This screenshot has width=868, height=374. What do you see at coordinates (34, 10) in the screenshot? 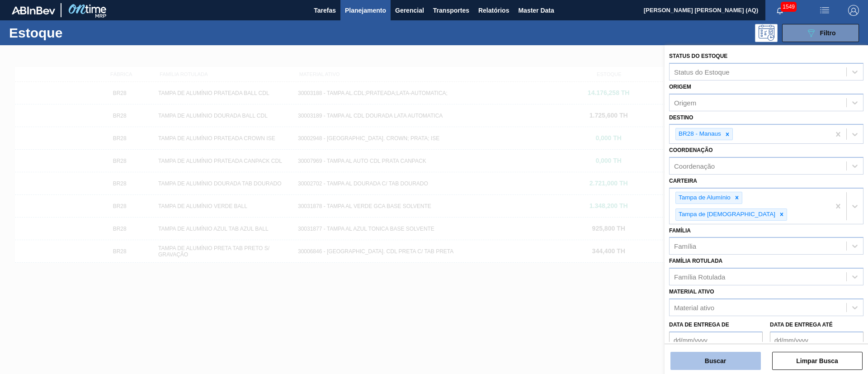
I see `img: TNhmsLtSVTkK8tSr43FrP2fwEKptu5GPRR3wAAAABJRU5ErkJggg==` at bounding box center [34, 10].